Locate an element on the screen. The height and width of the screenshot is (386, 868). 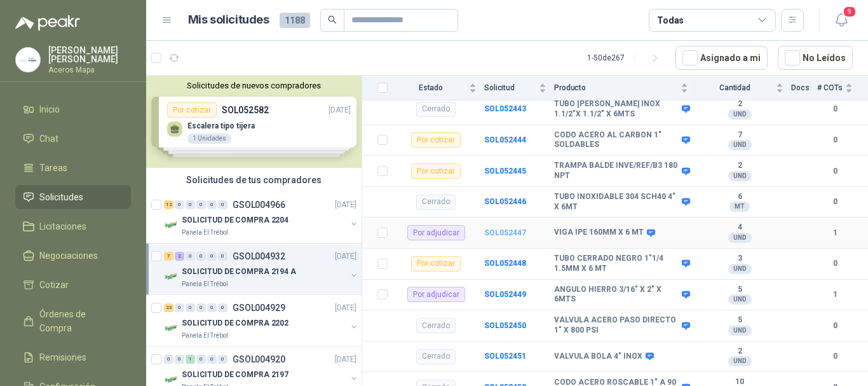
span: Órdenes de Compra is located at coordinates (79, 321).